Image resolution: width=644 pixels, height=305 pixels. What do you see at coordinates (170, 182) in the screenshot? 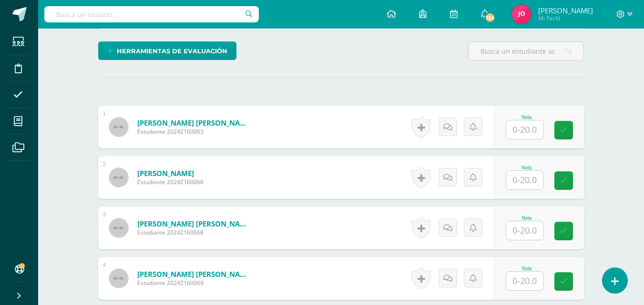
I see `span: Estudiante 2024Z160066` at bounding box center [170, 182].